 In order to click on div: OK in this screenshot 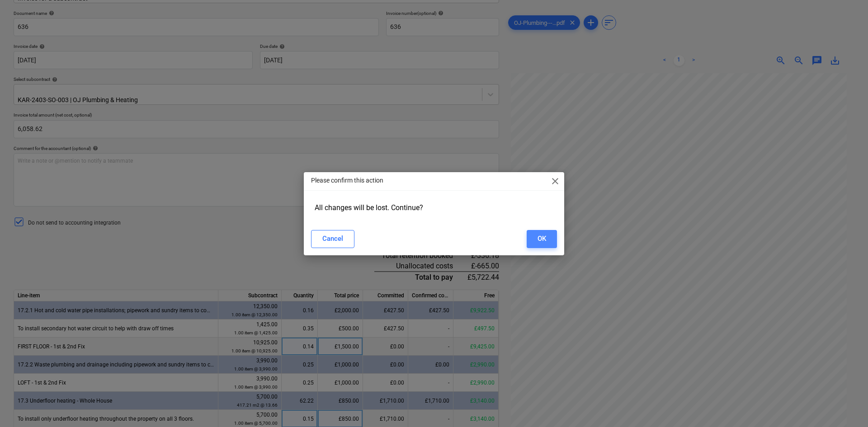, I will do `click(542, 239)`.